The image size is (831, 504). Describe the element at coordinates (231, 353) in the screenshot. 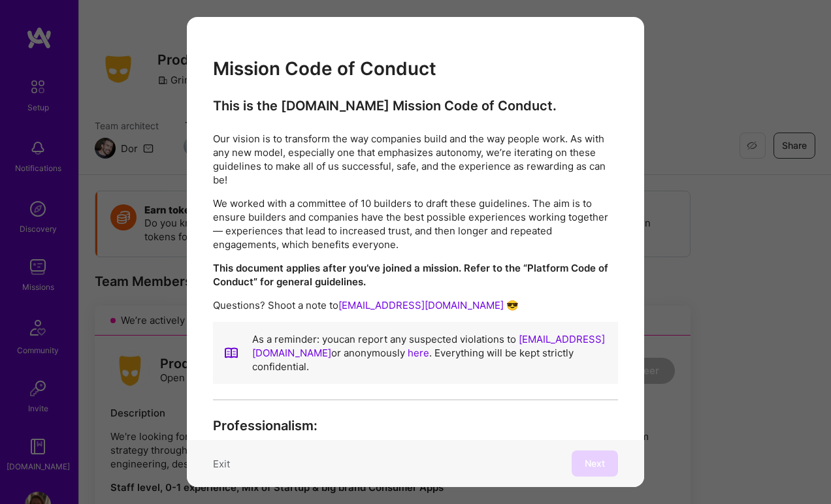

I see `img: book icon` at that location.